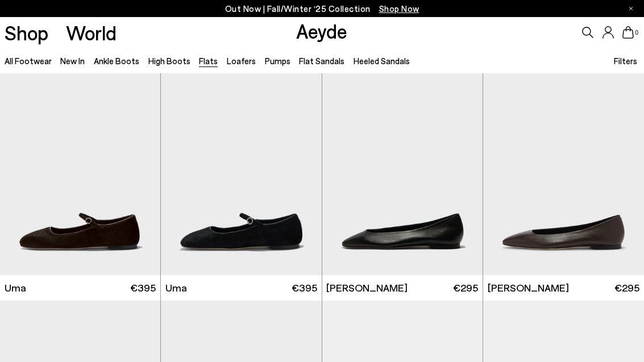 This screenshot has height=362, width=644. Describe the element at coordinates (241, 61) in the screenshot. I see `a: Loafers` at that location.